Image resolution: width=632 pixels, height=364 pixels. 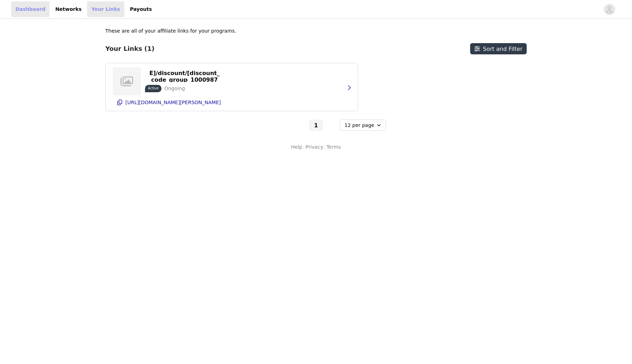 What do you see at coordinates (68, 9) in the screenshot?
I see `a: Networks` at bounding box center [68, 9].